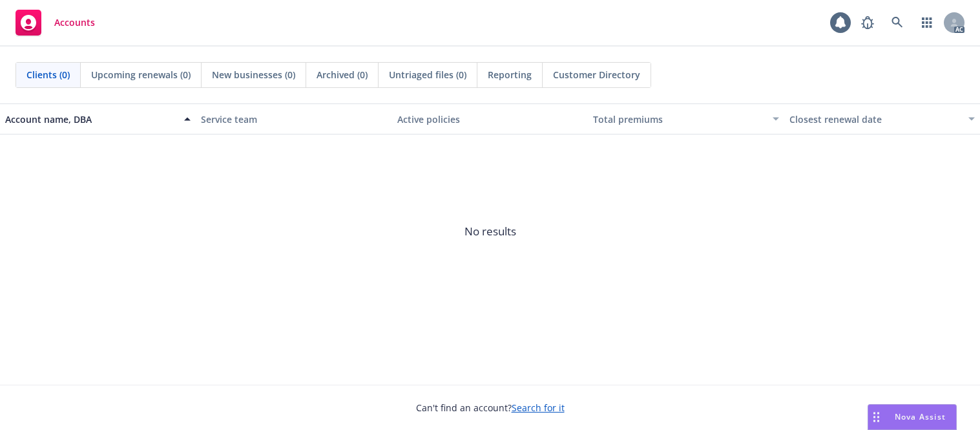 Image resolution: width=980 pixels, height=430 pixels. What do you see at coordinates (293, 119) in the screenshot?
I see `div: Service team` at bounding box center [293, 119].